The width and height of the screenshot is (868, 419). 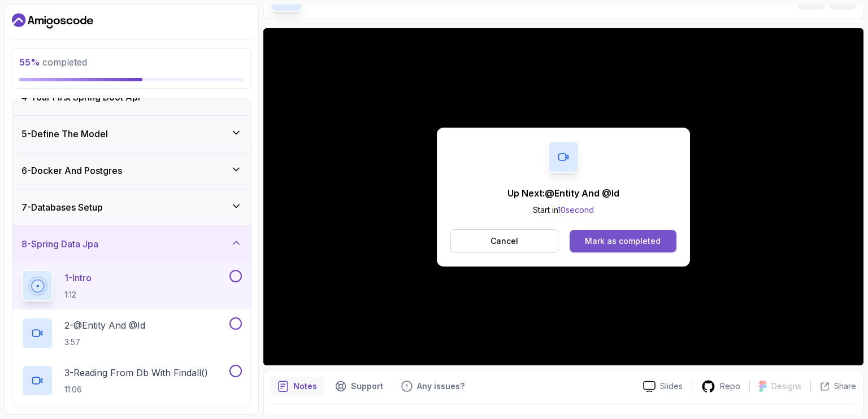 I want to click on p: 3:57, so click(x=105, y=343).